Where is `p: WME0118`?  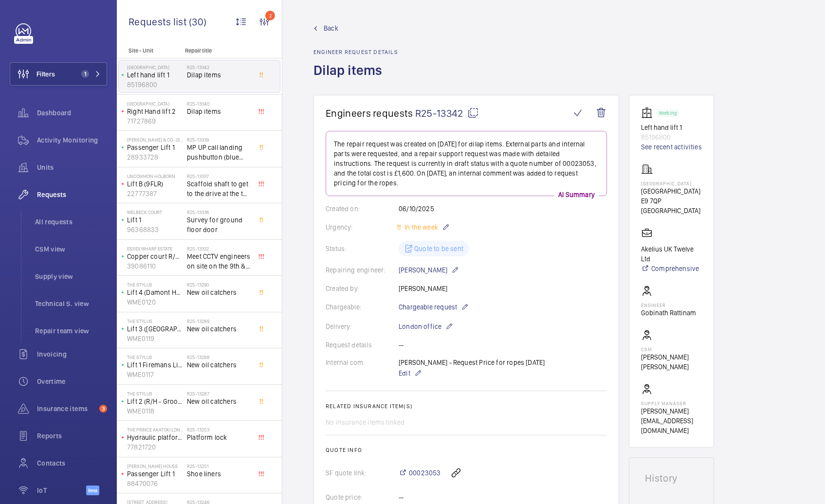
p: WME0118 is located at coordinates (155, 411).